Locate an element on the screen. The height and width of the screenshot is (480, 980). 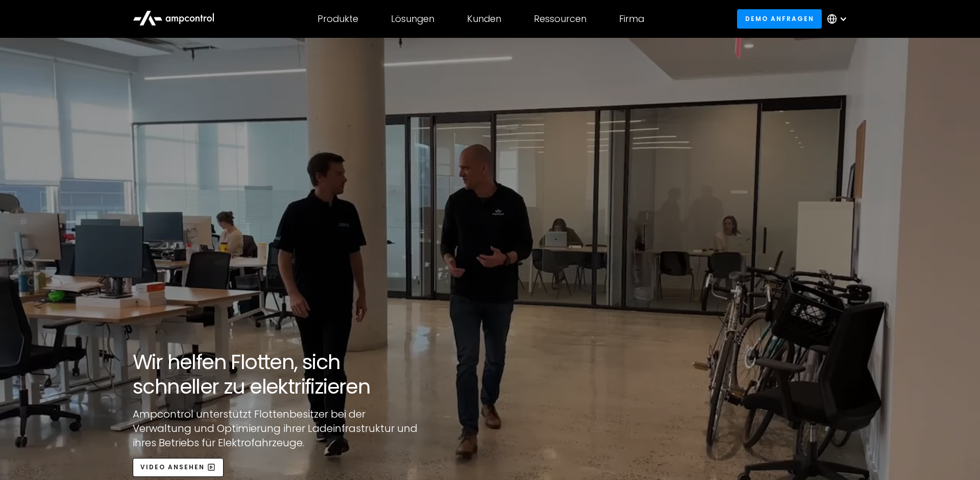
div: Produkte is located at coordinates (338, 19).